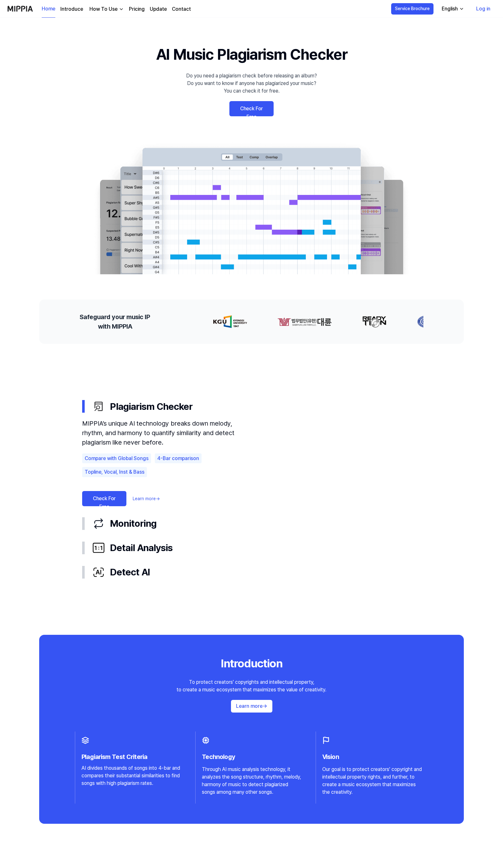 The width and height of the screenshot is (503, 868). I want to click on div: Monitoring, so click(256, 523).